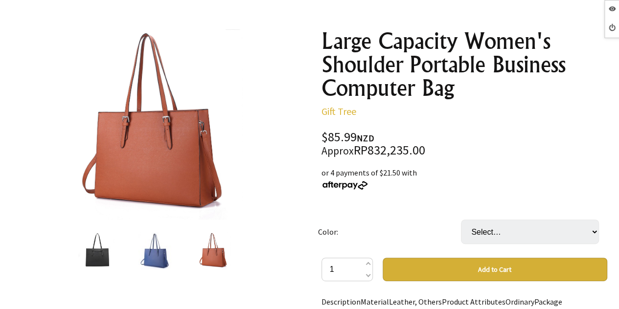  What do you see at coordinates (495, 270) in the screenshot?
I see `button: Add to Cart` at bounding box center [495, 270].